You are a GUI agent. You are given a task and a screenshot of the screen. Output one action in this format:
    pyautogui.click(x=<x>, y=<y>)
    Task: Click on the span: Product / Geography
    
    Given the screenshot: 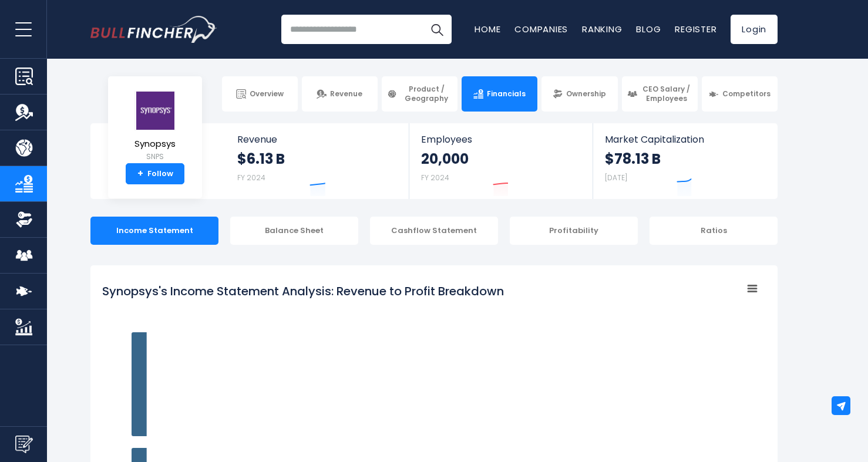 What is the action you would take?
    pyautogui.click(x=426, y=93)
    